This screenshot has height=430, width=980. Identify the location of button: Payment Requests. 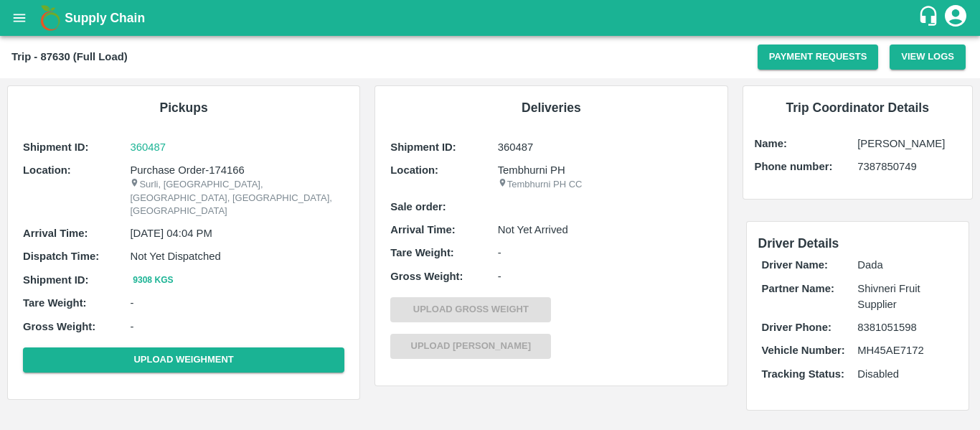
(818, 57).